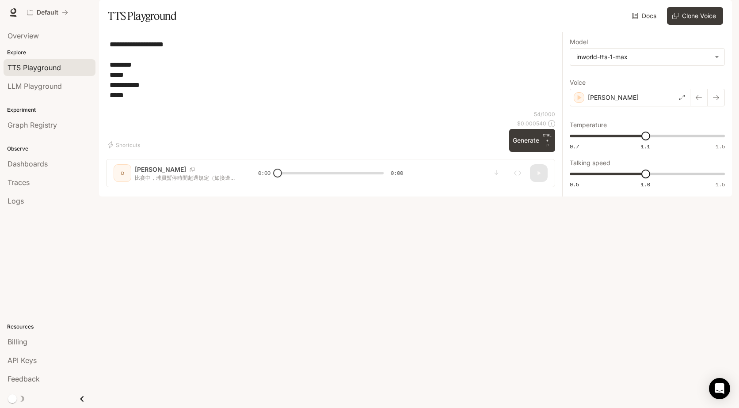  What do you see at coordinates (578, 42) in the screenshot?
I see `p: Model` at bounding box center [578, 42].